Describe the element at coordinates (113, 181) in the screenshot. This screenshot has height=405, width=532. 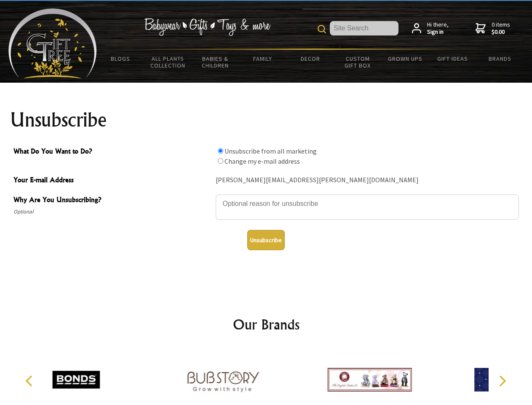
I see `span: Your E-mail Address` at that location.